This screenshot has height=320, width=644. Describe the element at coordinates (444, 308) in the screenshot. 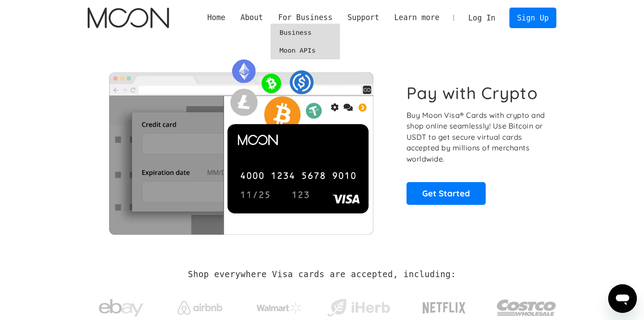

I see `img: Netflix` at that location.